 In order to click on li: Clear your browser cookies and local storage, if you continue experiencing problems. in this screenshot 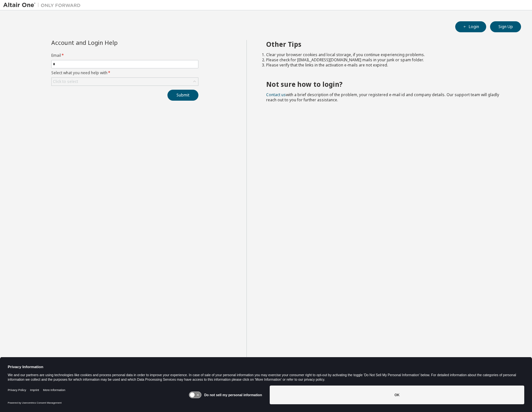, I will do `click(388, 55)`.